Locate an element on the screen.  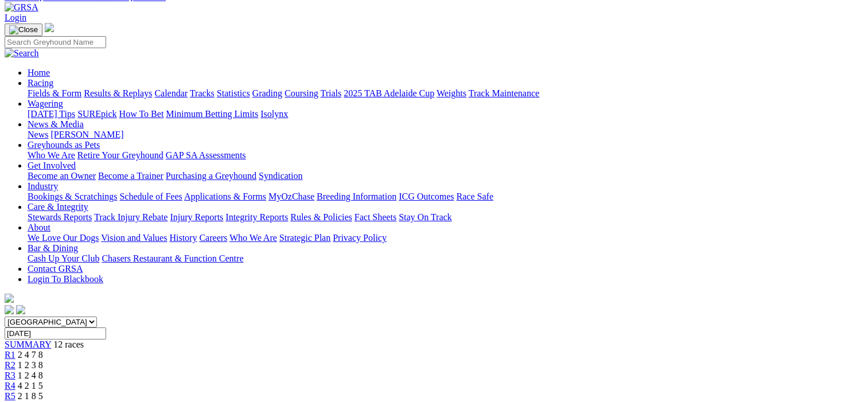
a: Rules & Policies is located at coordinates (321, 217).